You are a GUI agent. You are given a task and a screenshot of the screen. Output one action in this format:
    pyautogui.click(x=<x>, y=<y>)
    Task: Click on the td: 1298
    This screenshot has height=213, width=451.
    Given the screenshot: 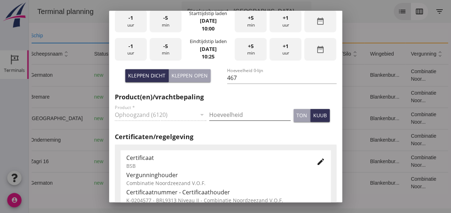 What is the action you would take?
    pyautogui.click(x=190, y=161)
    